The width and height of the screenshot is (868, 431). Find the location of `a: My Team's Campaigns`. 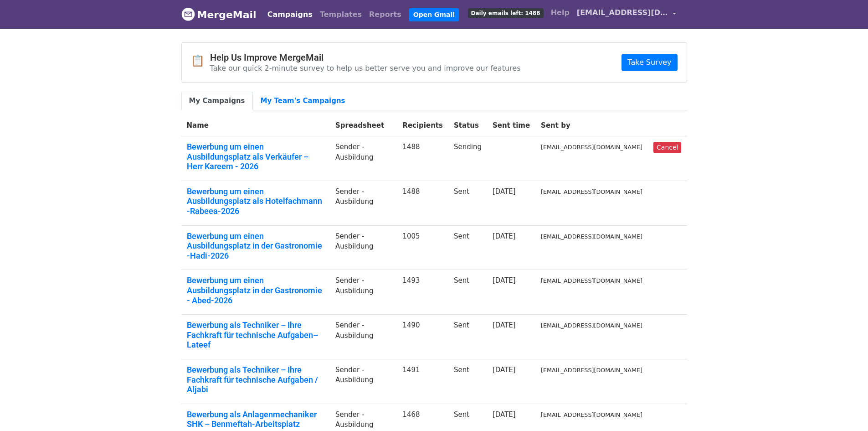

a: My Team's Campaigns is located at coordinates (303, 101).